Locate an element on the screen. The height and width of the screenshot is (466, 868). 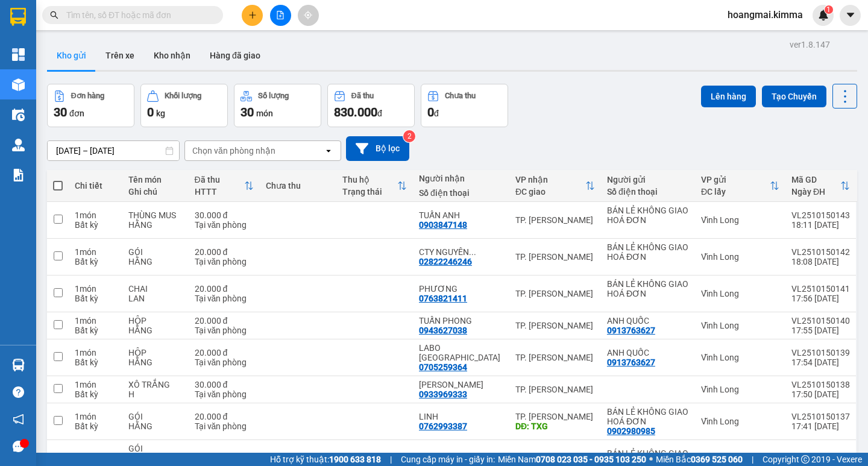
span: message is located at coordinates (18, 446).